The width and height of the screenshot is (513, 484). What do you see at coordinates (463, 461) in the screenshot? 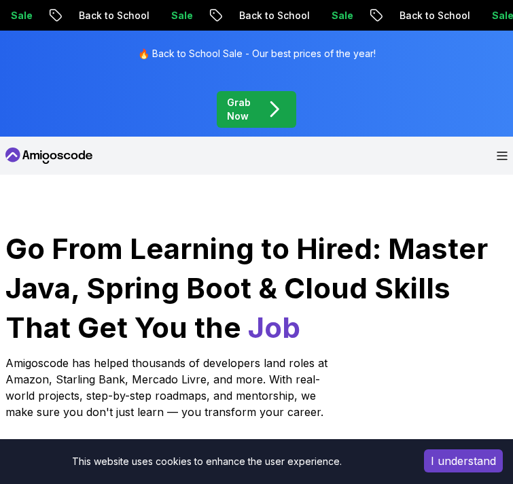
I see `button: Accept cookies` at bounding box center [463, 461].